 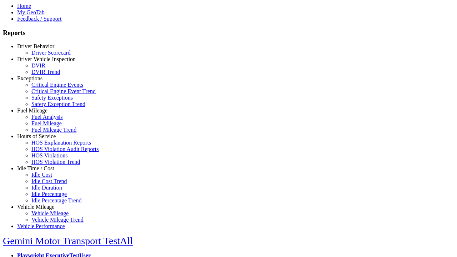 I want to click on a: Driver Behavior, so click(x=36, y=46).